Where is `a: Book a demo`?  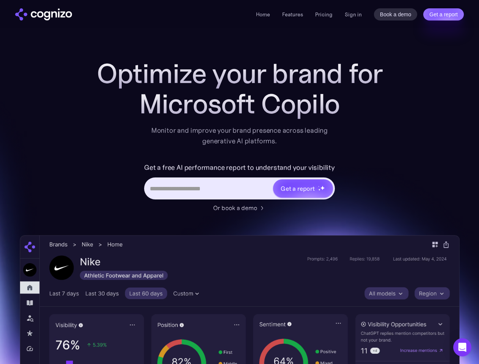 a: Book a demo is located at coordinates (396, 14).